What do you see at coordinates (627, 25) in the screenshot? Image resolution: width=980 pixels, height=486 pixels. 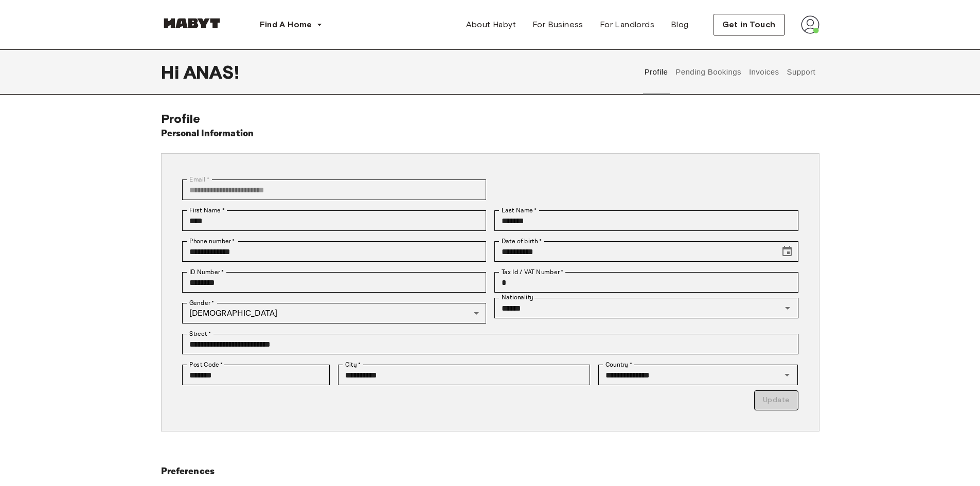 I see `span: For Landlords` at bounding box center [627, 25].